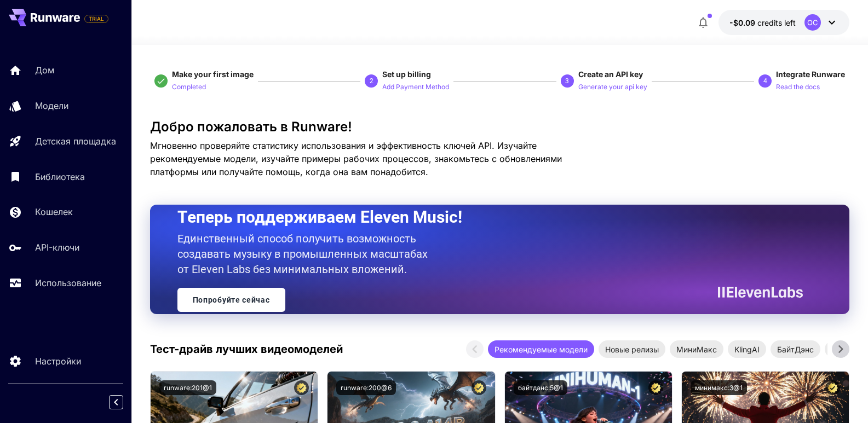  What do you see at coordinates (188, 388) in the screenshot?
I see `button: runware:201@1` at bounding box center [188, 388].